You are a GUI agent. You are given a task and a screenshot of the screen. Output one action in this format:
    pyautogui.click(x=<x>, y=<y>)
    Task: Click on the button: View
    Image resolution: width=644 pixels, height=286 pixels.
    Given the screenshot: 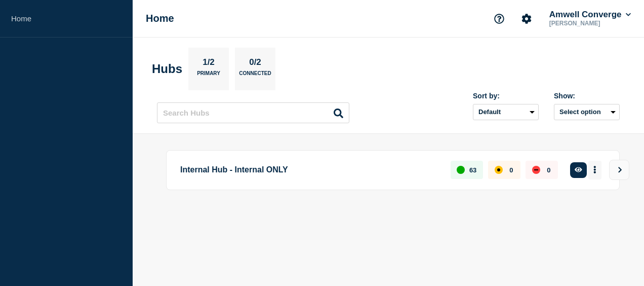 What is the action you would take?
    pyautogui.click(x=619, y=170)
    